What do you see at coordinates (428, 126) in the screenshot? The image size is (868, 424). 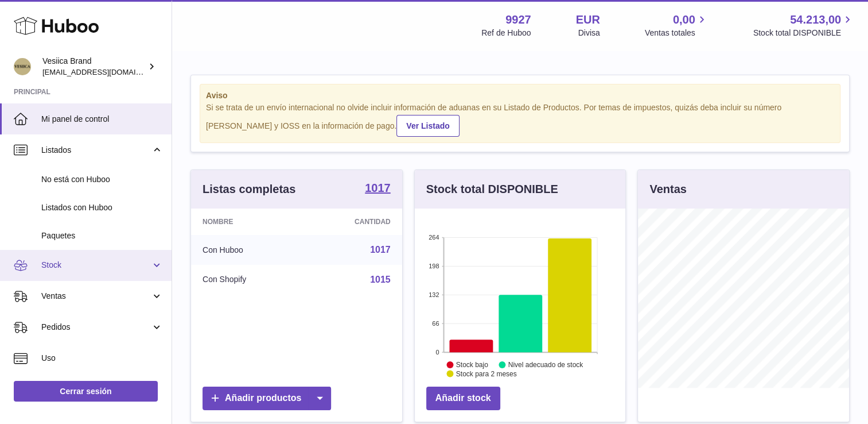 I see `a: Ver Listado` at bounding box center [428, 126].